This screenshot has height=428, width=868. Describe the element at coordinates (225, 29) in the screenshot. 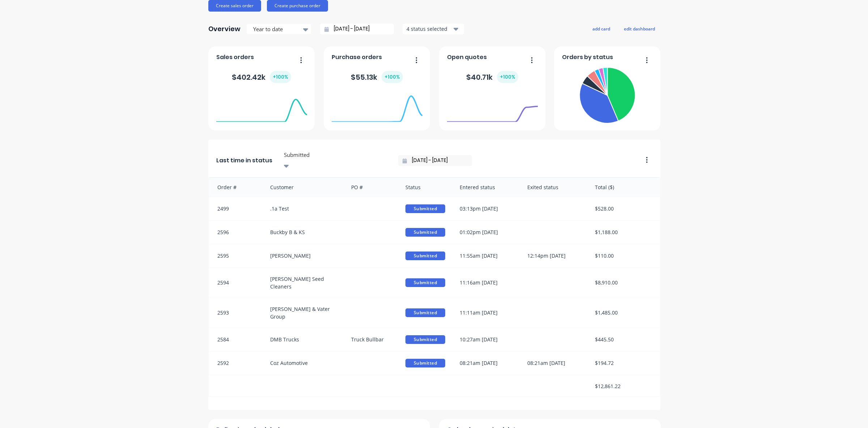

I see `div: Overview` at that location.